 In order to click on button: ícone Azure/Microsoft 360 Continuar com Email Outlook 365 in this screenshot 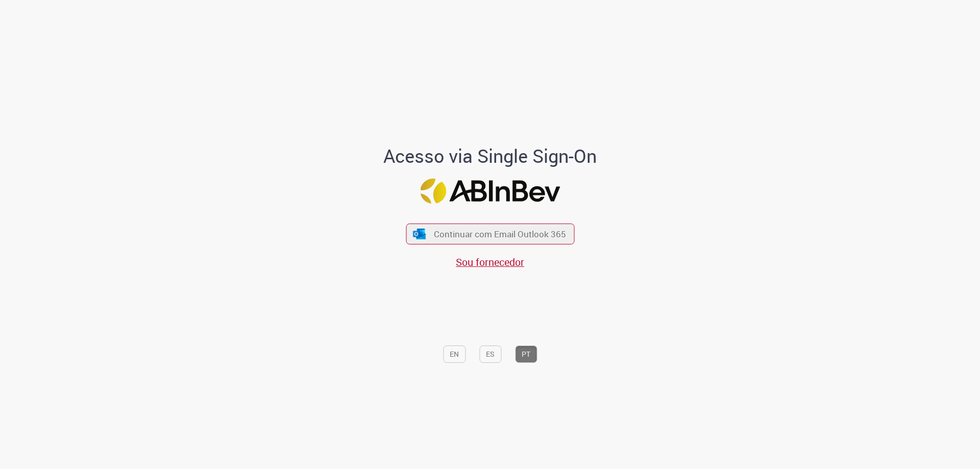, I will do `click(490, 234)`.